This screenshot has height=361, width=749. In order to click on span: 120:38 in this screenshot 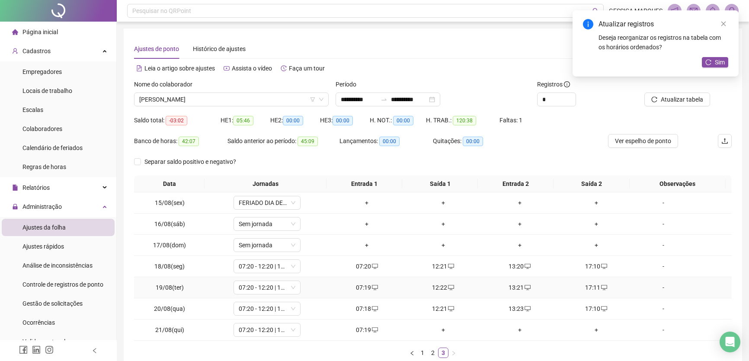, I will do `click(465, 121)`.